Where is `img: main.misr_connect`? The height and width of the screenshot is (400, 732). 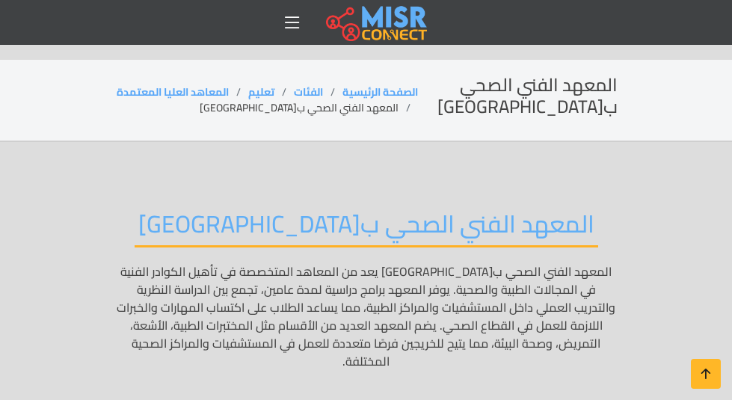 img: main.misr_connect is located at coordinates (376, 22).